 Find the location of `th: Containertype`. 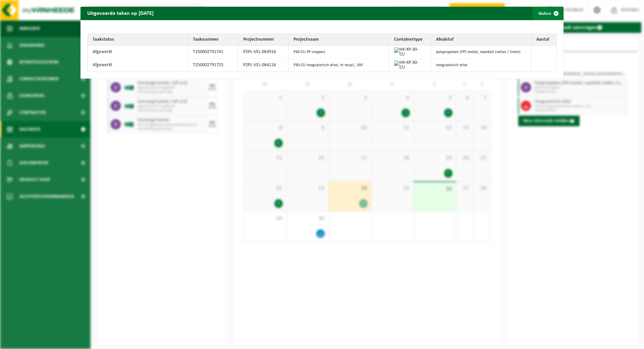

th: Containertype is located at coordinates (410, 40).